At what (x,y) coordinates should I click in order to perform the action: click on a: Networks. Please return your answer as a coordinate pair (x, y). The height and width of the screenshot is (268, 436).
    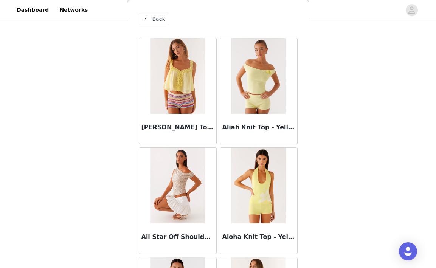
    Looking at the image, I should click on (73, 10).